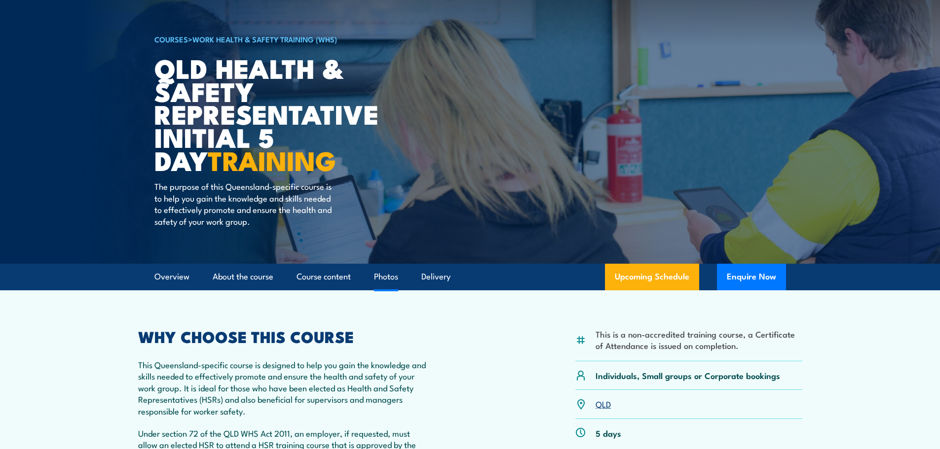 This screenshot has width=940, height=449. Describe the element at coordinates (652, 277) in the screenshot. I see `a: Upcoming Schedule` at that location.